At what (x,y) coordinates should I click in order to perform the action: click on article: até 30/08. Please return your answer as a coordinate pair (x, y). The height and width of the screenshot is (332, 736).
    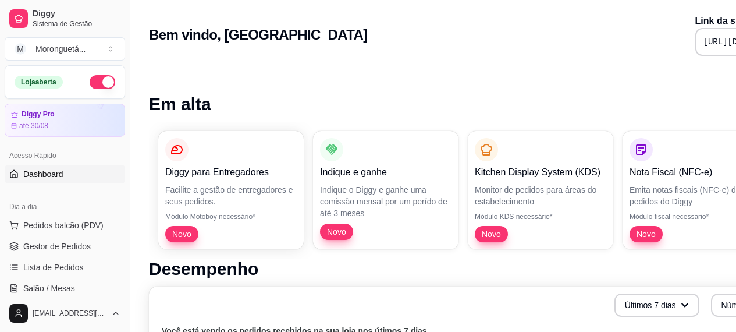
    Looking at the image, I should click on (34, 126).